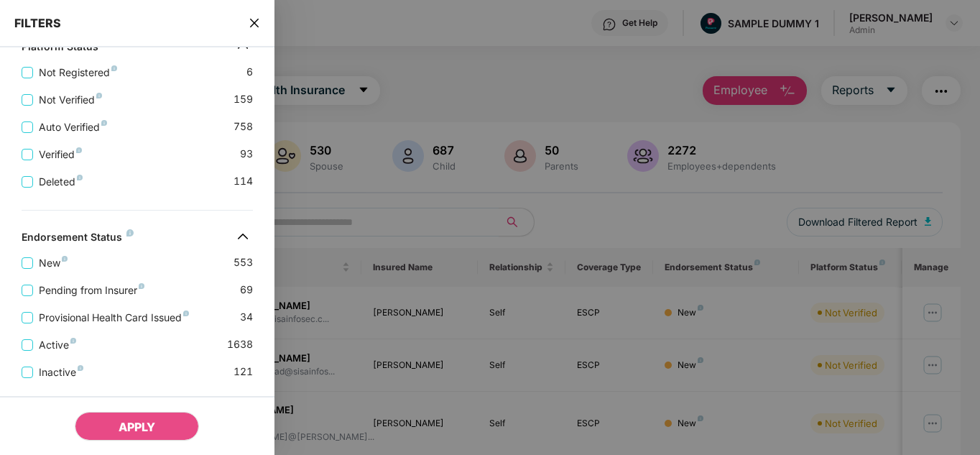 The height and width of the screenshot is (455, 980). I want to click on span: Inactive, so click(61, 372).